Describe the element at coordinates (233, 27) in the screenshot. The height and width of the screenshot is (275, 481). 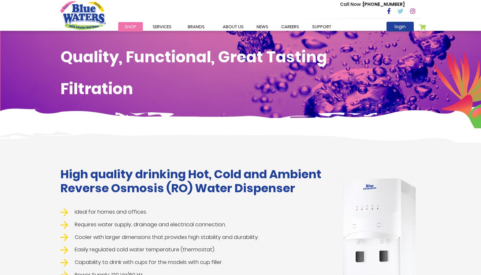
I see `a: about us` at that location.